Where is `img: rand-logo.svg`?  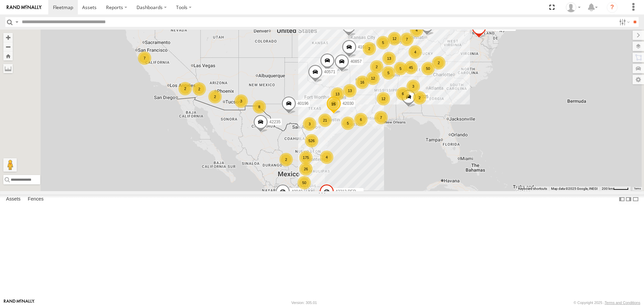
img: rand-logo.svg is located at coordinates (24, 7).